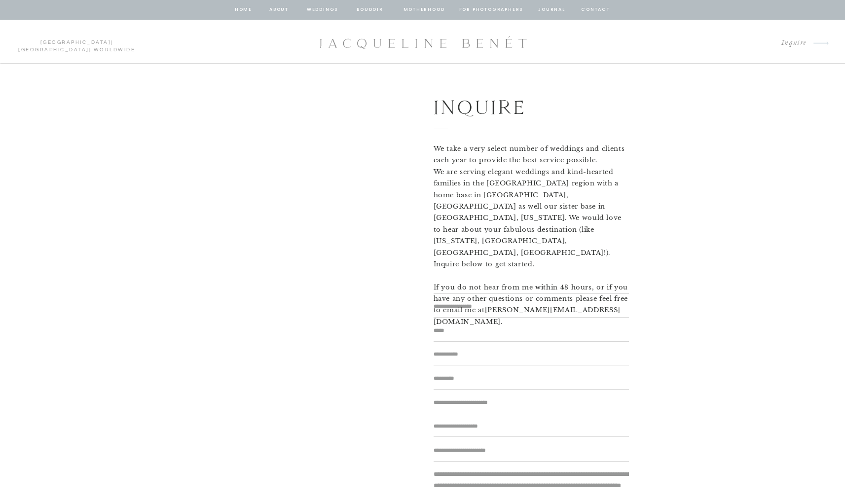 Image resolution: width=845 pixels, height=504 pixels. I want to click on nav: contact, so click(596, 10).